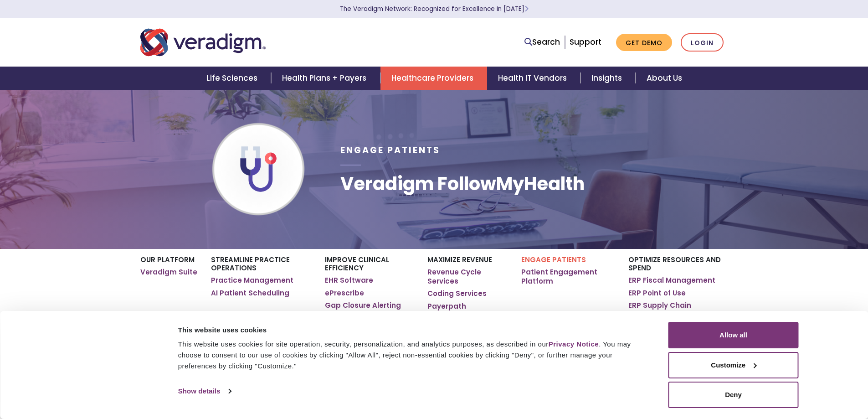  I want to click on a: Get Demo, so click(644, 43).